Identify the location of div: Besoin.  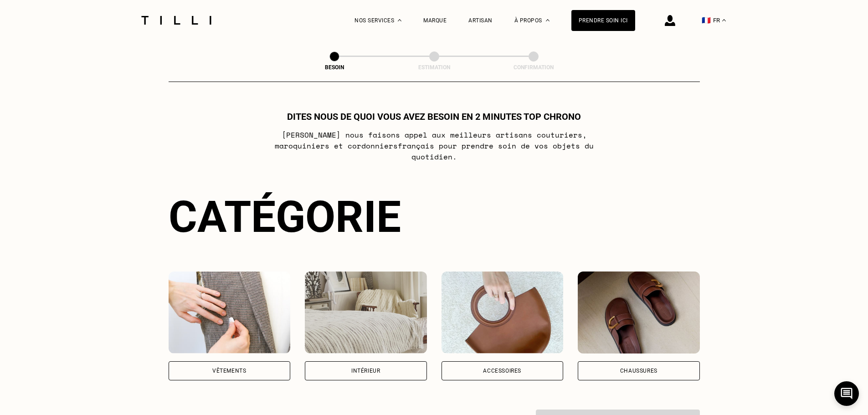
(334, 67).